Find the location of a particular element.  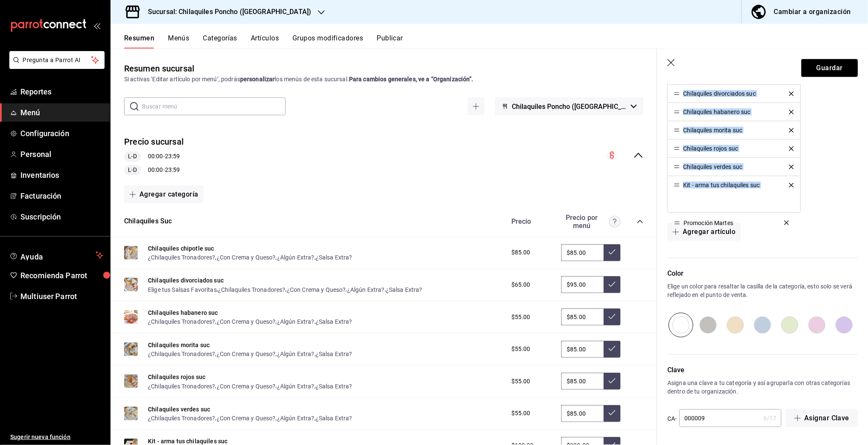

p: Asigna una clave a tu categoría y así agruparla con otras categorías dentro de tu organización. is located at coordinates (762, 387).